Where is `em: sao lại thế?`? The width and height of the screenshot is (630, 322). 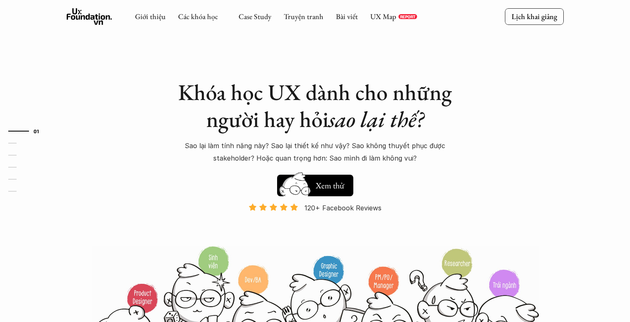 em: sao lại thế? is located at coordinates (376, 119).